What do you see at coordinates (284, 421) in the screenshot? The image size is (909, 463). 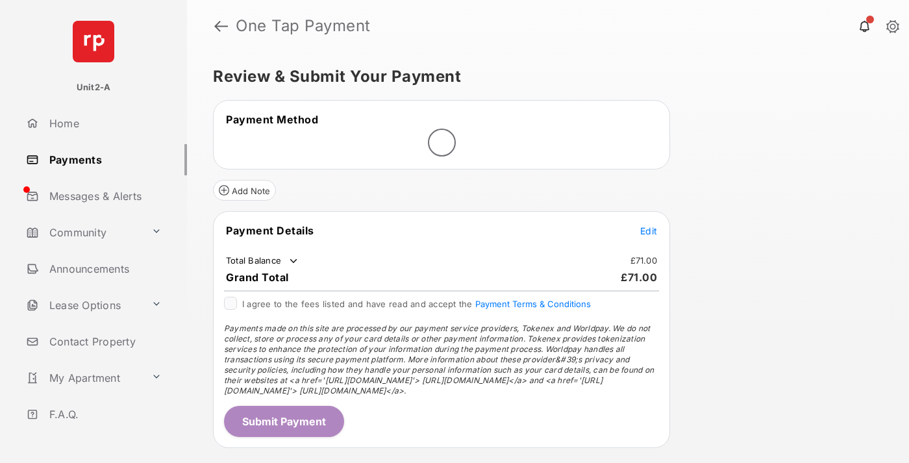 I see `button: Submit Payment` at bounding box center [284, 421].